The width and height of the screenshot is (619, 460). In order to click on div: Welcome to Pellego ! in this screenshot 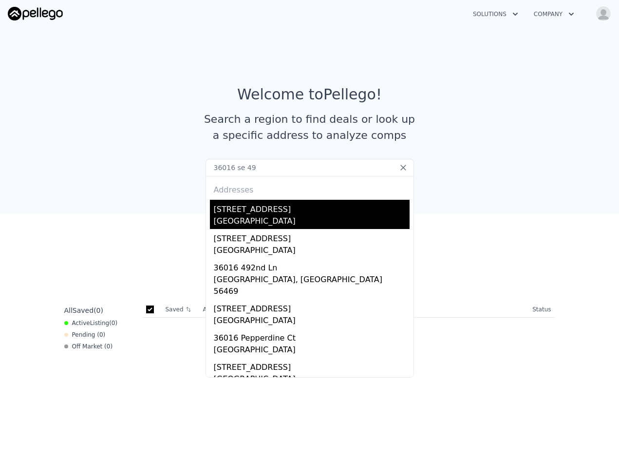, I will do `click(309, 94)`.